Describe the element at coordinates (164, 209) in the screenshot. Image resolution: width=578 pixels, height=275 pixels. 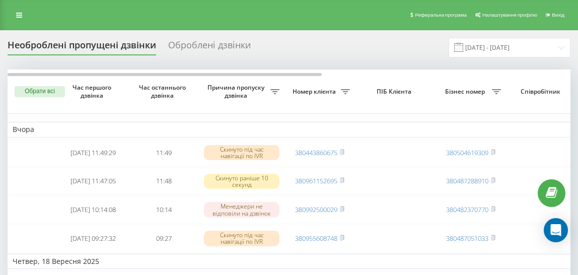
I see `td: 10:14` at that location.